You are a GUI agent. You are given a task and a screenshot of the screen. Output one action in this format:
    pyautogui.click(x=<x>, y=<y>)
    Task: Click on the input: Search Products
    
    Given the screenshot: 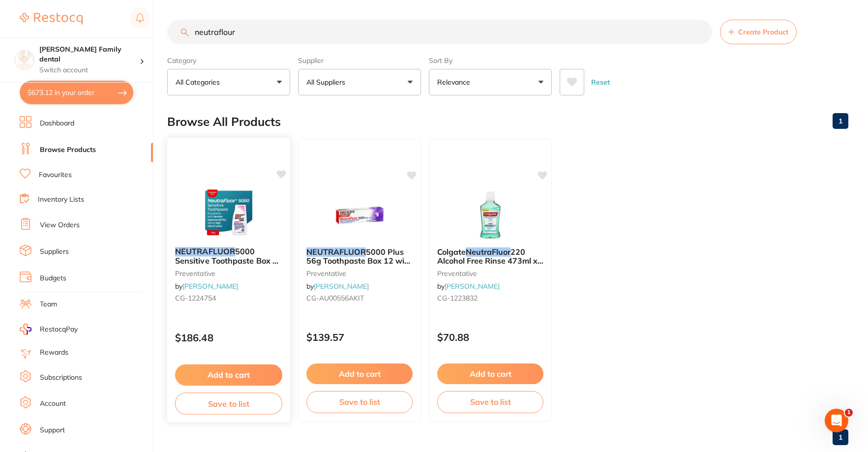 What is the action you would take?
    pyautogui.click(x=439, y=32)
    